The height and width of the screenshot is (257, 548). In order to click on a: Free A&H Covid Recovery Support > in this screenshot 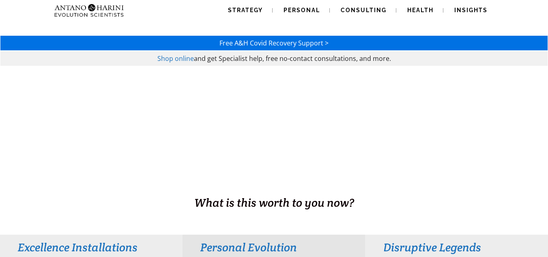, I will do `click(274, 43)`.